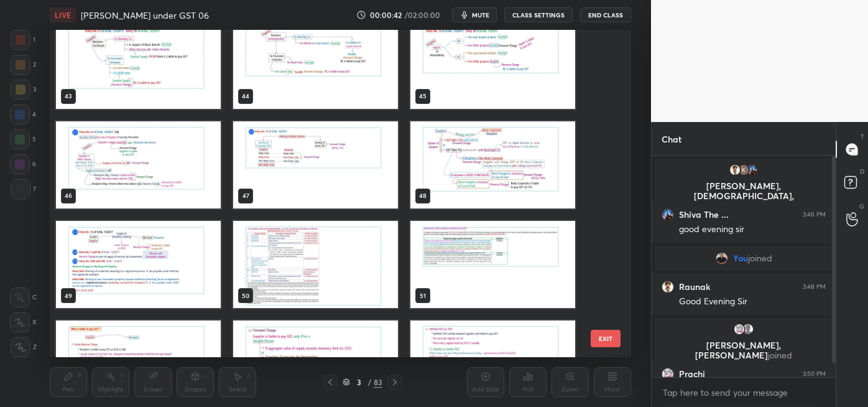 This screenshot has width=868, height=407. What do you see at coordinates (748, 329) in the screenshot?
I see `img: default.png` at bounding box center [748, 329].